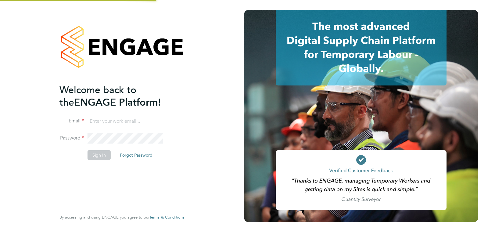 The width and height of the screenshot is (488, 232). What do you see at coordinates (99, 155) in the screenshot?
I see `button: Sign In` at bounding box center [99, 155].